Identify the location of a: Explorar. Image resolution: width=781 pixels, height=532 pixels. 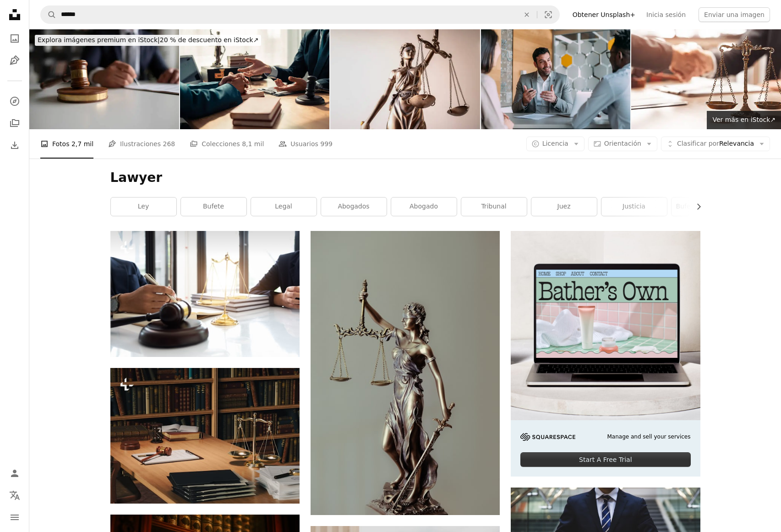
(15, 101).